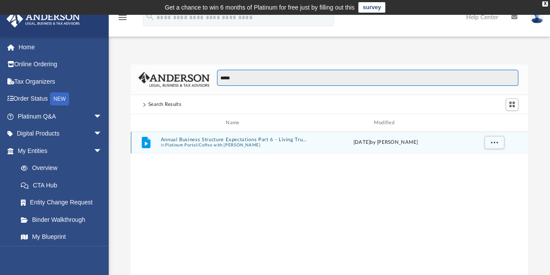  What do you see at coordinates (123, 20) in the screenshot?
I see `a: menu` at bounding box center [123, 20].